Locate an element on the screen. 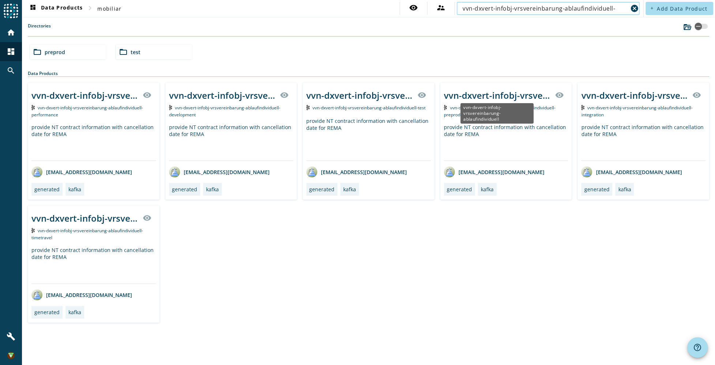 This screenshot has height=365, width=715. img: Kafka Topic: vvn-dxvert-infobj-vrsvereinbarung-ablaufindividuell-performance is located at coordinates (33, 108).